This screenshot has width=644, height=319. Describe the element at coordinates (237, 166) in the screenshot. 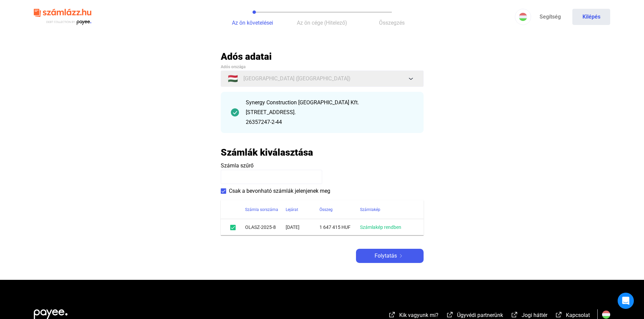

I see `span: Számla szűrő` at that location.